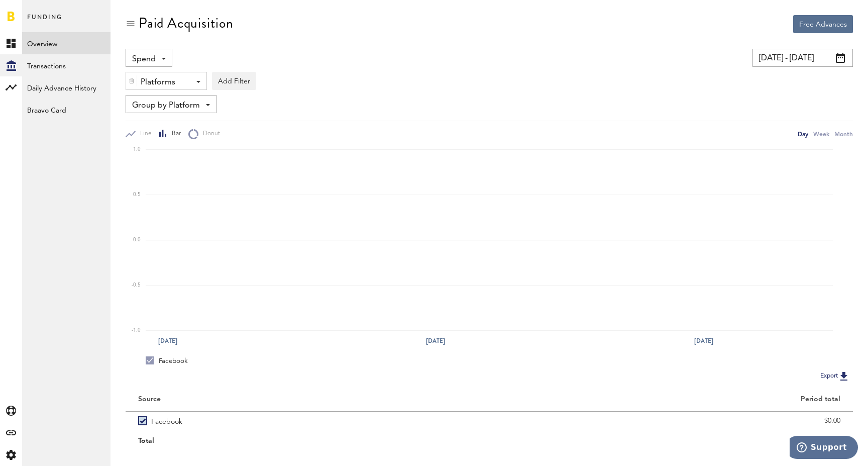 The height and width of the screenshot is (466, 868). I want to click on img: trash_awesome_blue.svg, so click(131, 81).